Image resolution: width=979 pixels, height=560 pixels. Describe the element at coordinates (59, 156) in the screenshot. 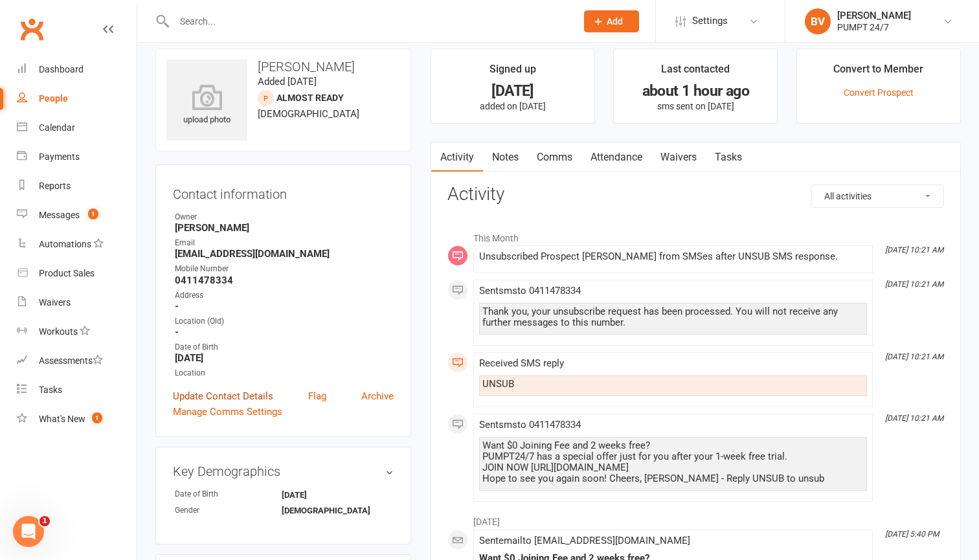

I see `div: Payments` at that location.